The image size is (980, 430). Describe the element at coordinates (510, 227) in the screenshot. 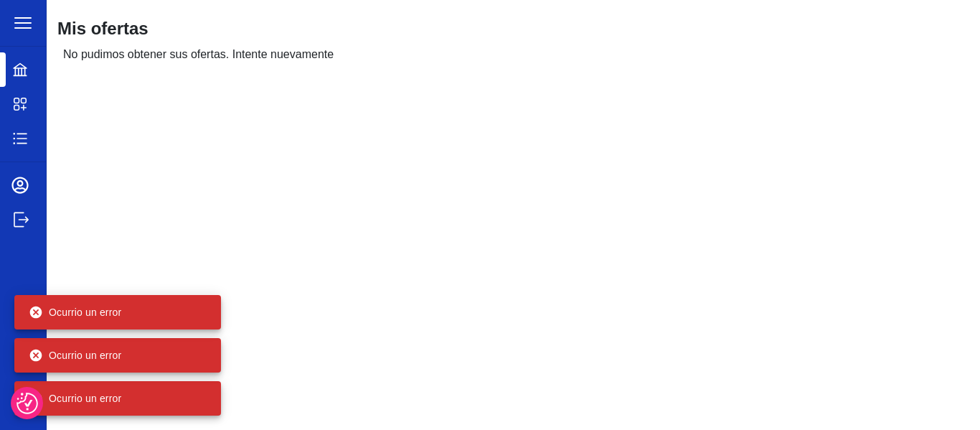

I see `div: No pudimos obtener sus ofertas. Intente nuevamente` at that location.